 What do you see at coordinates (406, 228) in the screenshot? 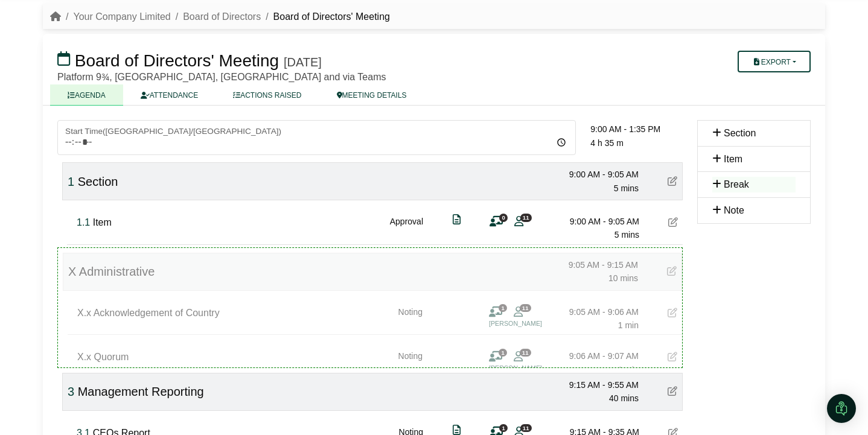
I see `div: Approval` at bounding box center [406, 228].